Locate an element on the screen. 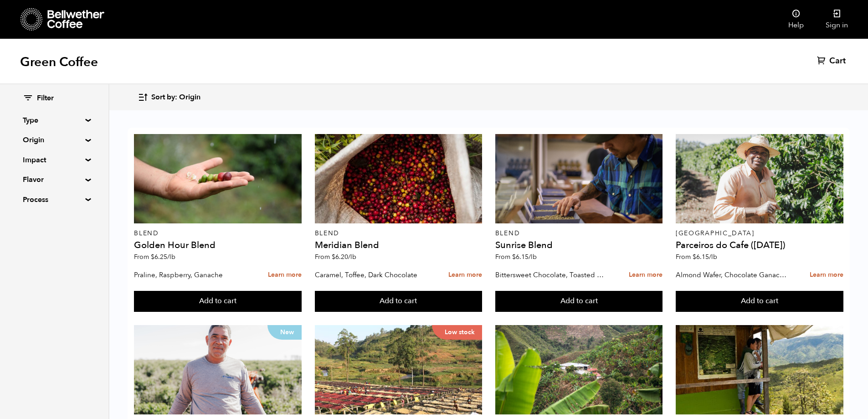 The image size is (868, 419). h1: Green Coffee is located at coordinates (59, 62).